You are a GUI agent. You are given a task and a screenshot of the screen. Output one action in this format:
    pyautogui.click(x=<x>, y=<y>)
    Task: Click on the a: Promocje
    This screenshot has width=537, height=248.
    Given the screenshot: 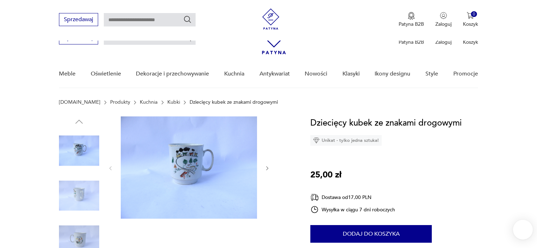 What is the action you would take?
    pyautogui.click(x=466, y=74)
    